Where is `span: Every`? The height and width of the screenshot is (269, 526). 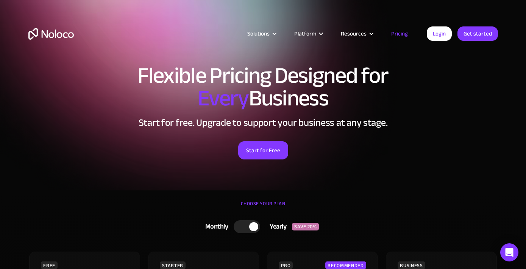 span: Every is located at coordinates (223, 98).